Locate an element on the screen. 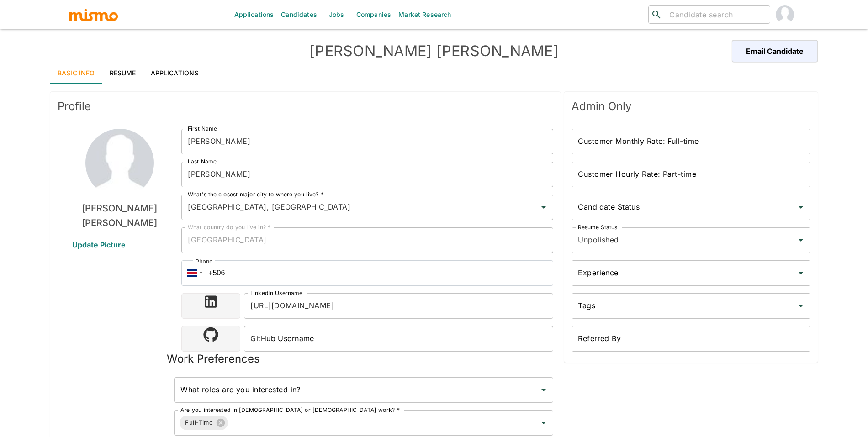 The width and height of the screenshot is (868, 437). img: logo is located at coordinates (94, 15).